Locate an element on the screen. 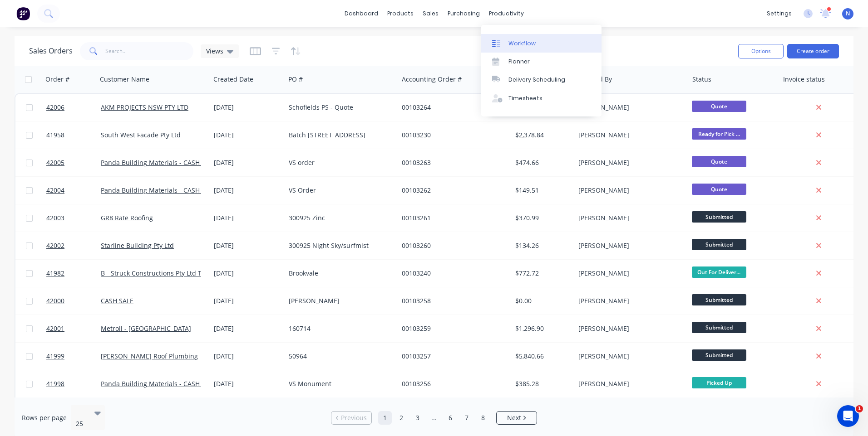  a: Page 8 is located at coordinates (483, 418).